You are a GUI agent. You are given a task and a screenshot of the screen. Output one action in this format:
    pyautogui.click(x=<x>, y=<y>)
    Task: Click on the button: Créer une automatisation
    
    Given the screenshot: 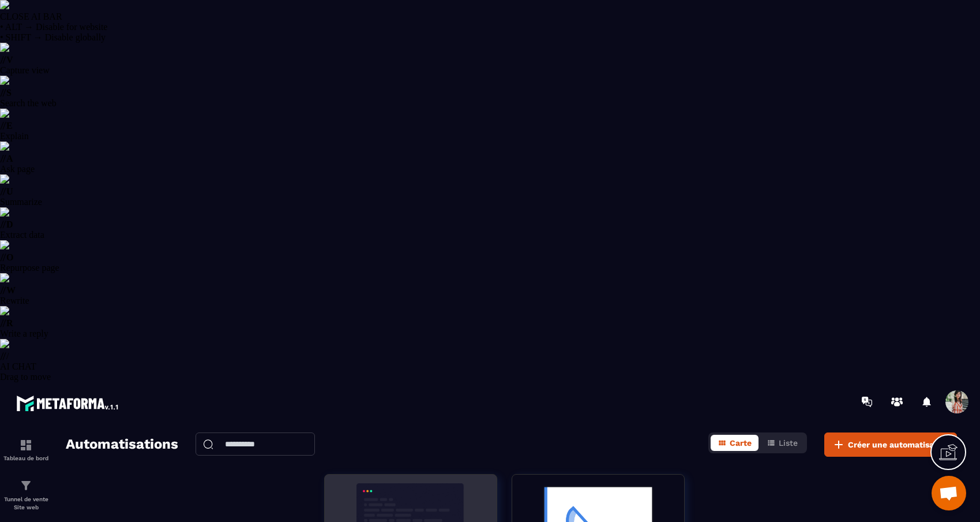 What is the action you would take?
    pyautogui.click(x=891, y=444)
    